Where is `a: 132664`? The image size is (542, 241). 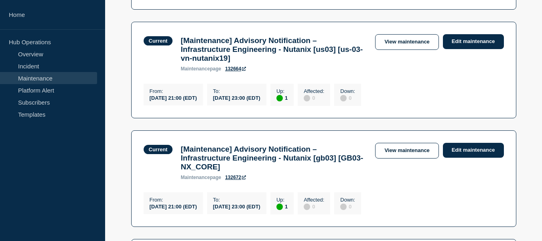 a: 132664 is located at coordinates (236, 69).